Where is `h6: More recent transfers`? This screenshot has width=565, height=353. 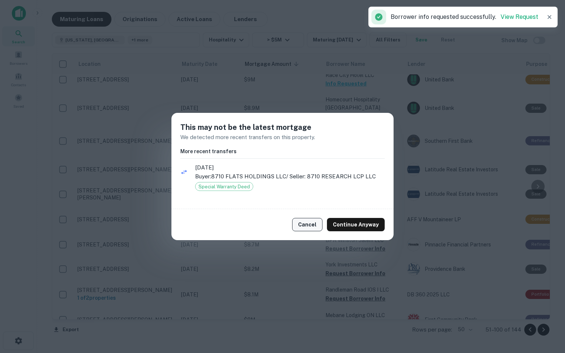
h6: More recent transfers is located at coordinates (283, 152).